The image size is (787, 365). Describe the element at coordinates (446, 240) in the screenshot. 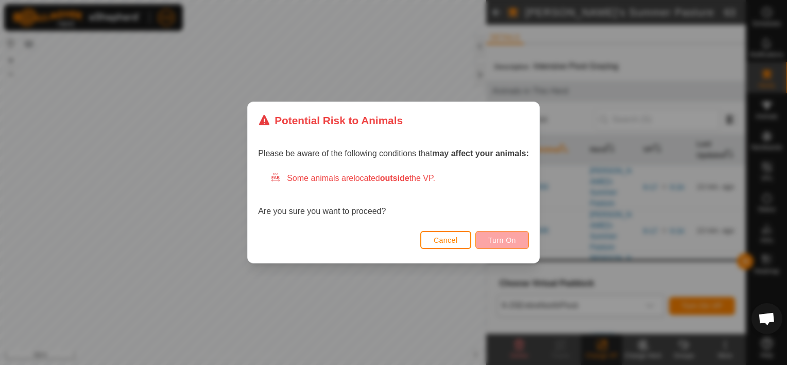

I see `button: Cancel` at that location.